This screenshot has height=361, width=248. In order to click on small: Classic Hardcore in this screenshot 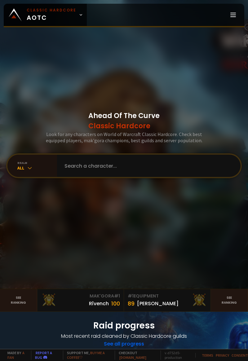, I will do `click(51, 10)`.